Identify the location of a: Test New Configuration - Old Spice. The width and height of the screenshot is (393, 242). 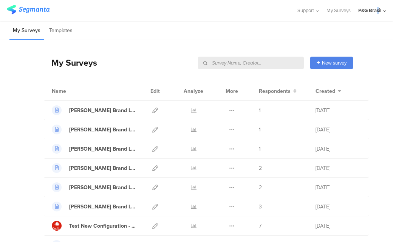
(94, 226).